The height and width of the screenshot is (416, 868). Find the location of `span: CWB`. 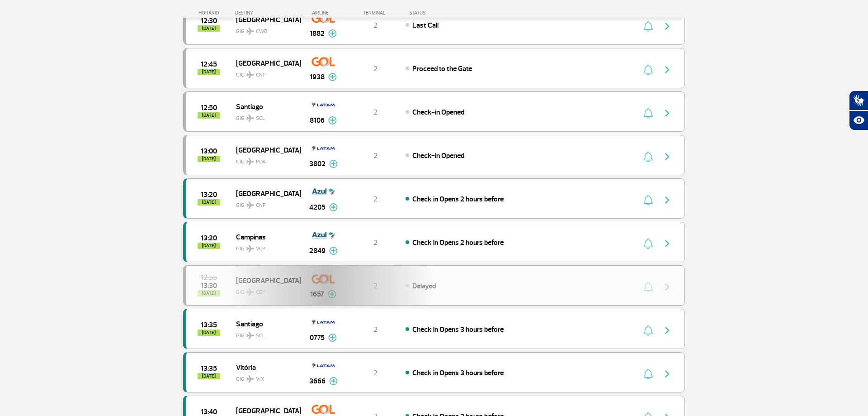

span: CWB is located at coordinates (261, 31).